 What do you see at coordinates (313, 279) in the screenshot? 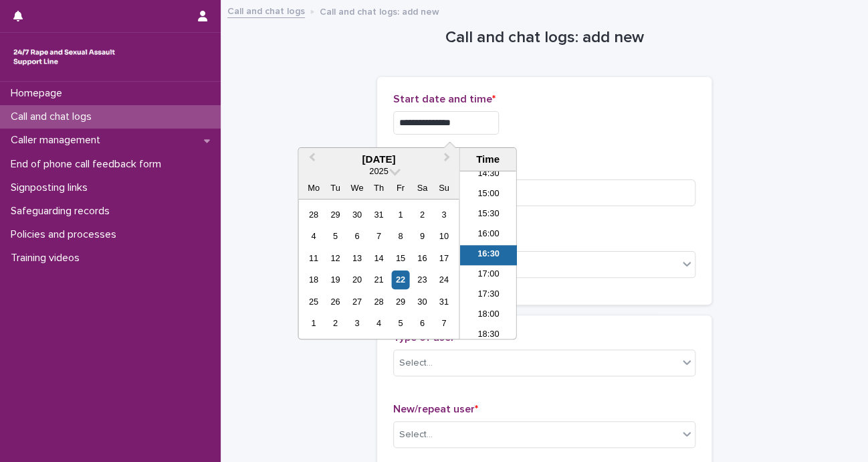
I see `div: Choose Monday, 18 August 2025` at bounding box center [313, 279].